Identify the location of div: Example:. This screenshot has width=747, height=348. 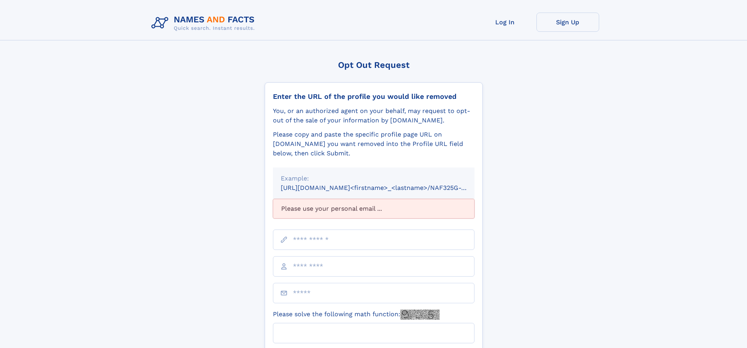
(374, 178).